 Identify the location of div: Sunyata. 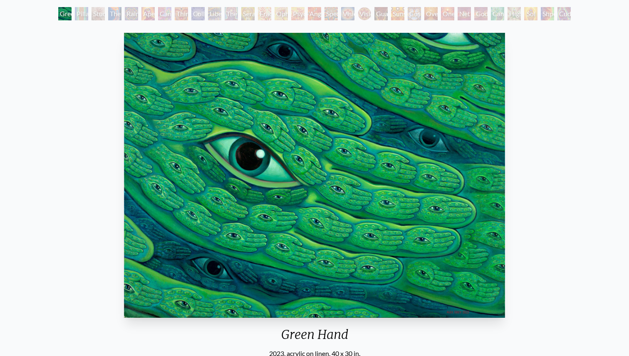
(397, 14).